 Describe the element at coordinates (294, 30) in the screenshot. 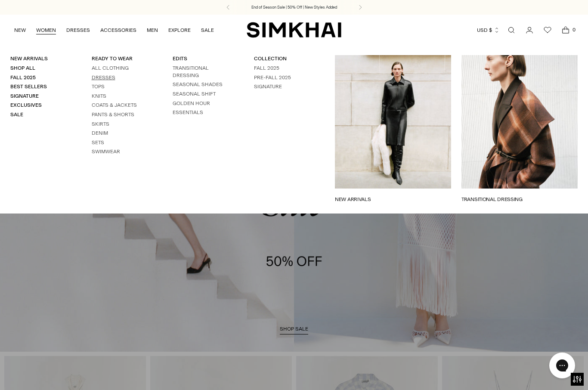

I see `a: SIMKHAI` at that location.